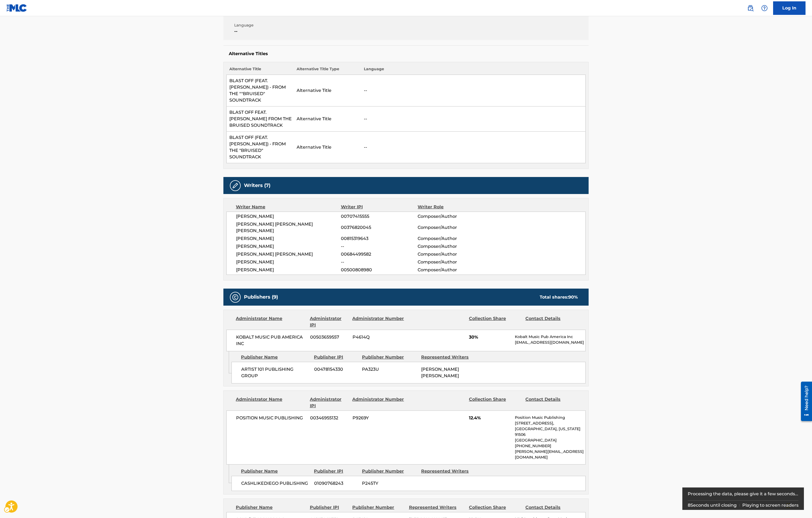  I want to click on span: 00815319643, so click(379, 239).